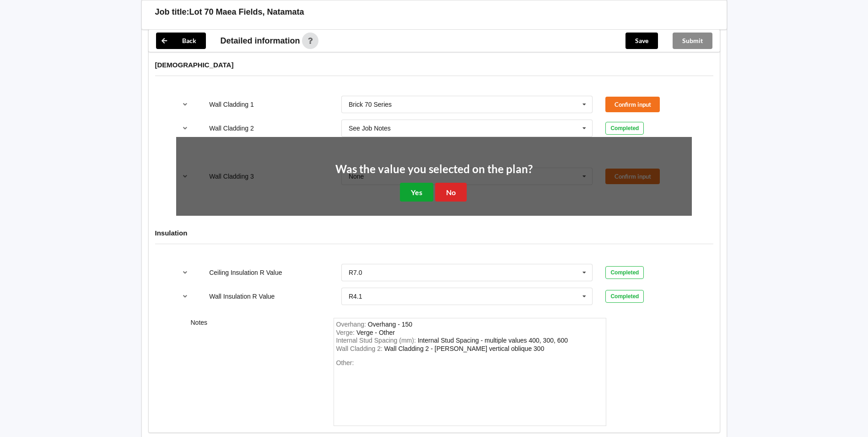 This screenshot has height=437, width=868. What do you see at coordinates (181, 41) in the screenshot?
I see `button: Back` at bounding box center [181, 41].